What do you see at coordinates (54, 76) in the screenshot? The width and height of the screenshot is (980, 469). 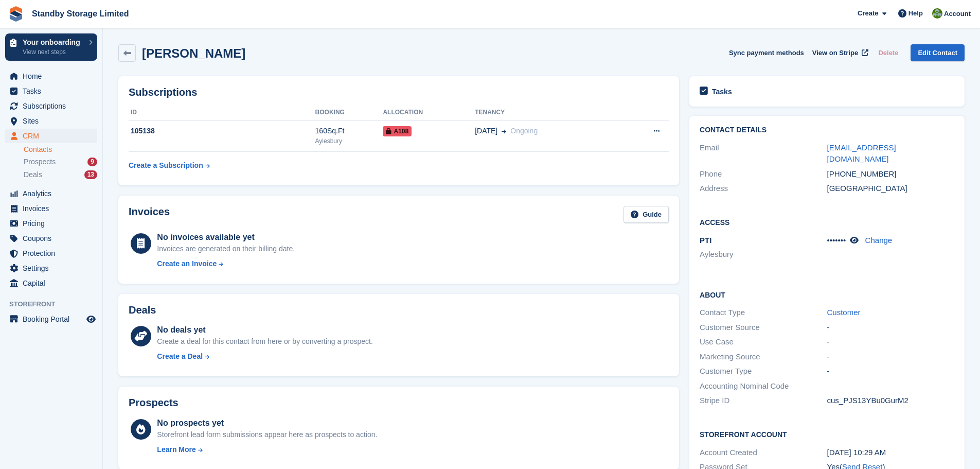 I see `span: Home` at bounding box center [54, 76].